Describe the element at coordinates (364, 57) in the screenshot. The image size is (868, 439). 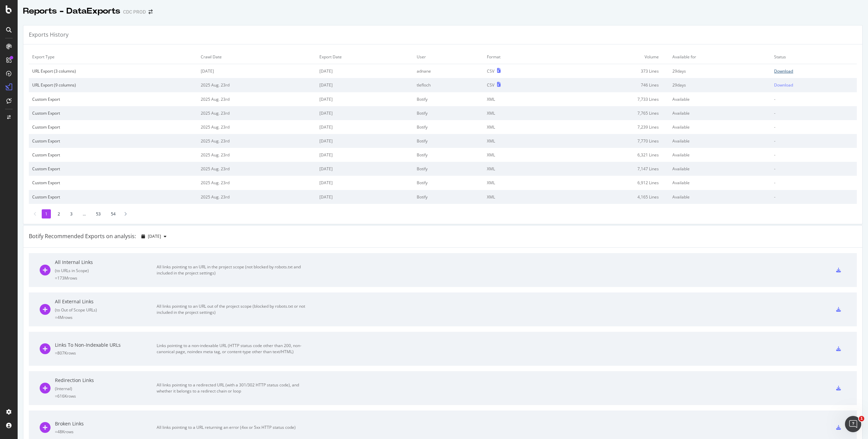
I see `td: Export Date` at that location.